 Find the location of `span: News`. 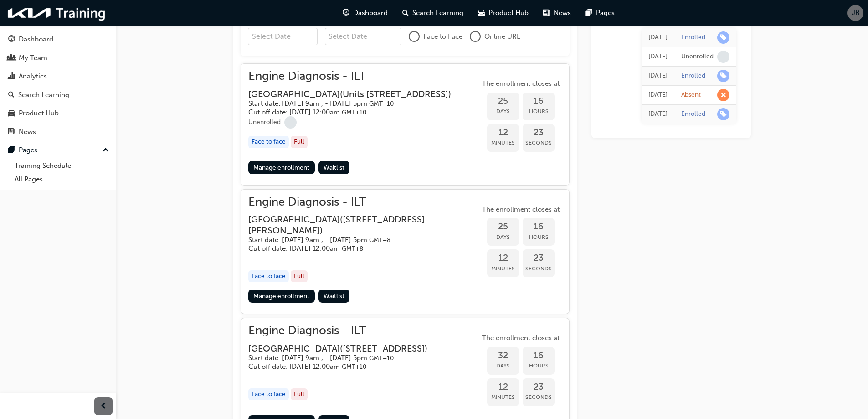

span: News is located at coordinates (562, 13).